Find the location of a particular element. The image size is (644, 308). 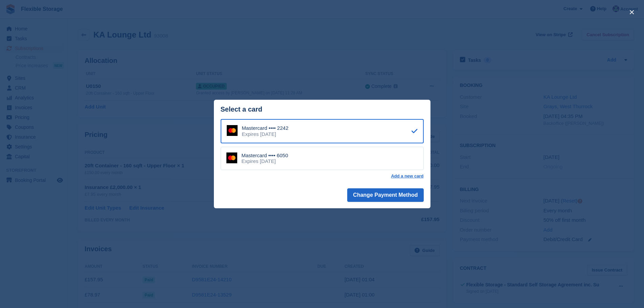

button: close is located at coordinates (632, 12).